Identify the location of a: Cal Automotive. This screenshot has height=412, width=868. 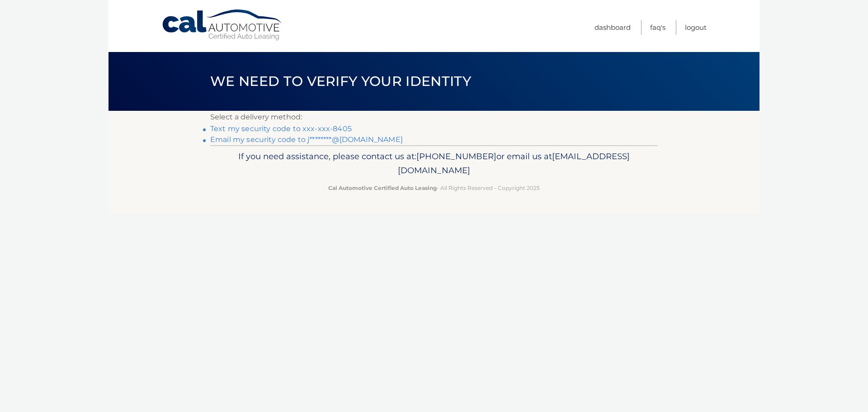
(222, 25).